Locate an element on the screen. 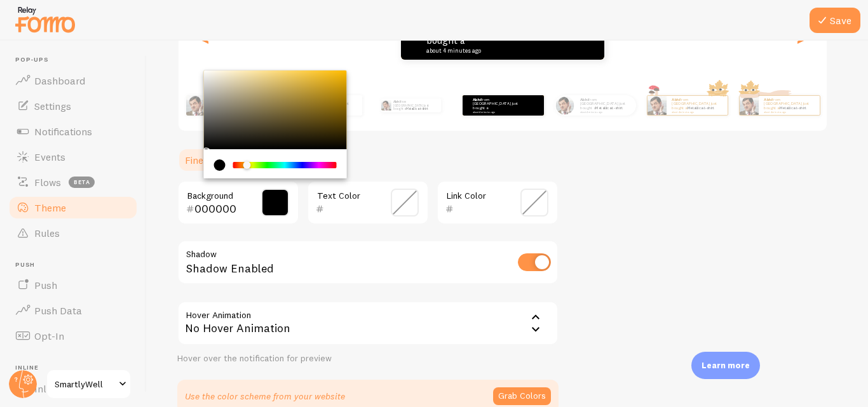  div: current color is #000000 is located at coordinates (220, 165).